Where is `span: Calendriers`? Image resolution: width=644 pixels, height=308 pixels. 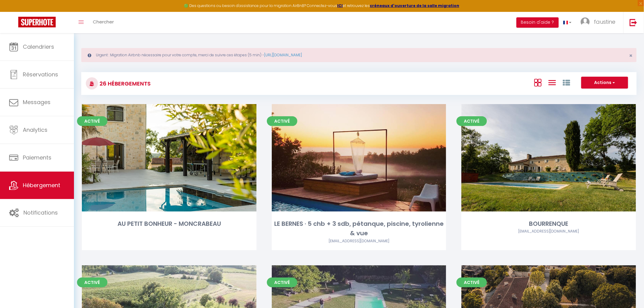
span: Calendriers is located at coordinates (39, 47).